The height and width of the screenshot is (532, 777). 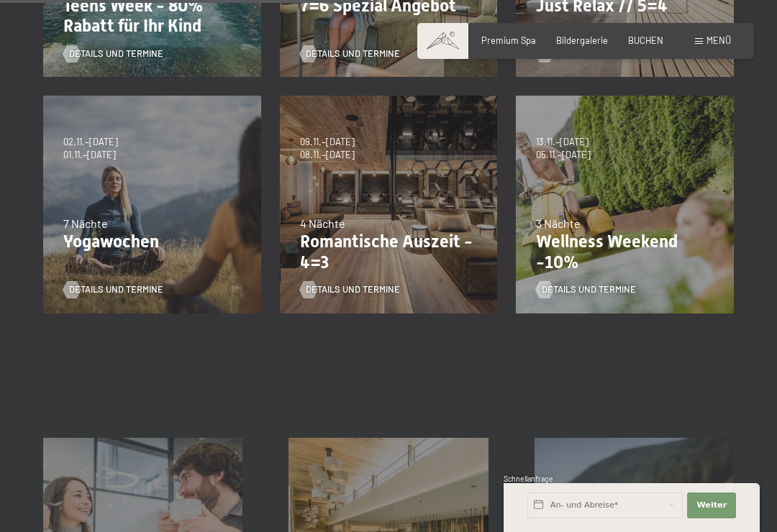 I want to click on span: 3 Nächte, so click(x=558, y=223).